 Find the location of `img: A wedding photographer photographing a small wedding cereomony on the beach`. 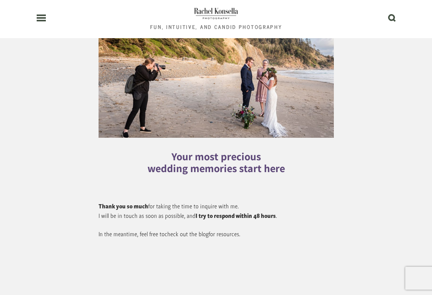

img: A wedding photographer photographing a small wedding cereomony on the beach is located at coordinates (216, 77).